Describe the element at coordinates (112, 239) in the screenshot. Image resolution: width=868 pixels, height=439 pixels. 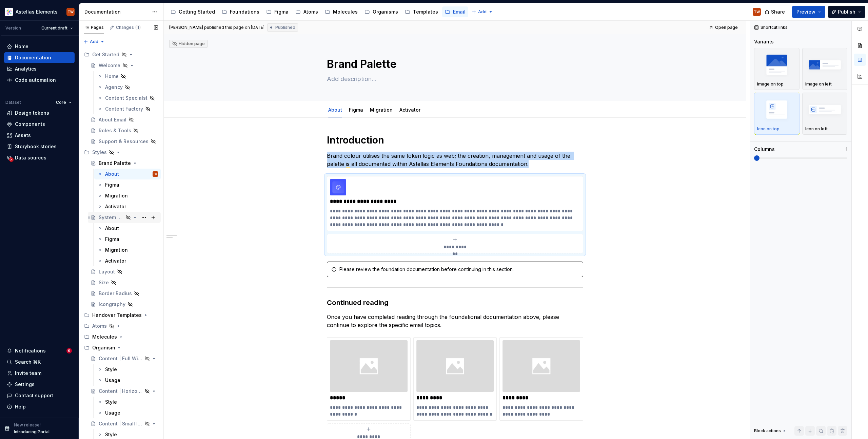
I see `div: Figma` at that location.